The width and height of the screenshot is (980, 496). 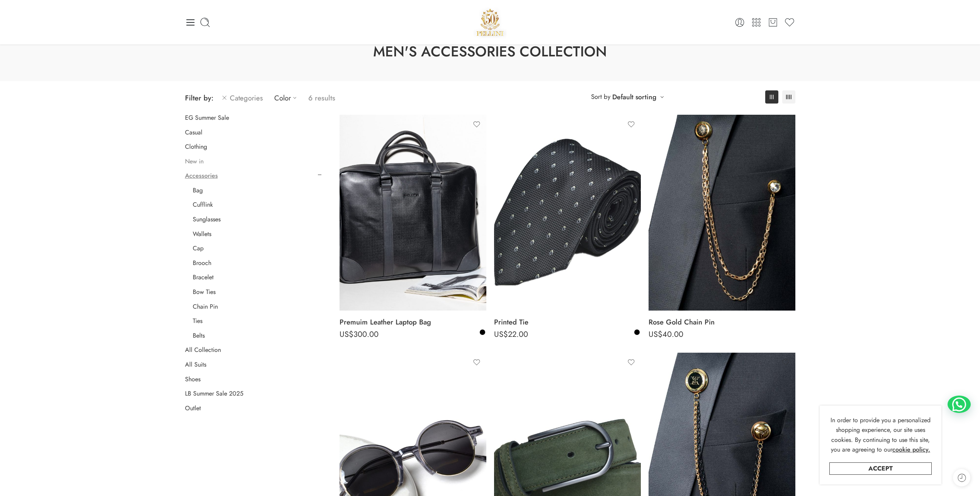 I want to click on a: Premuim Leather Laptop Bag, so click(x=413, y=322).